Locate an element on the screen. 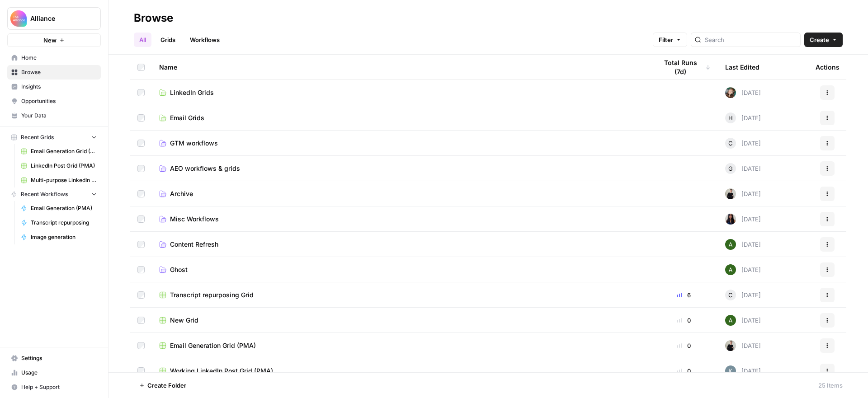 This screenshot has width=868, height=398. span: Help + Support is located at coordinates (59, 387).